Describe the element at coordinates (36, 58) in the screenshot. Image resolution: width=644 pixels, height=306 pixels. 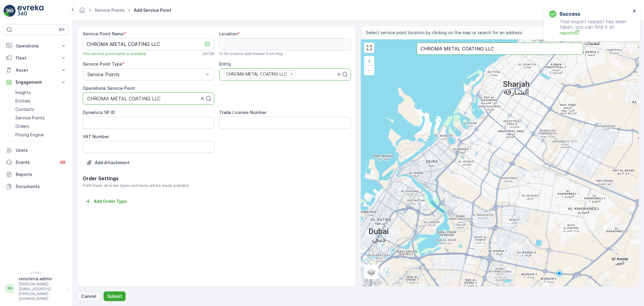
I see `p: Fleet` at that location.